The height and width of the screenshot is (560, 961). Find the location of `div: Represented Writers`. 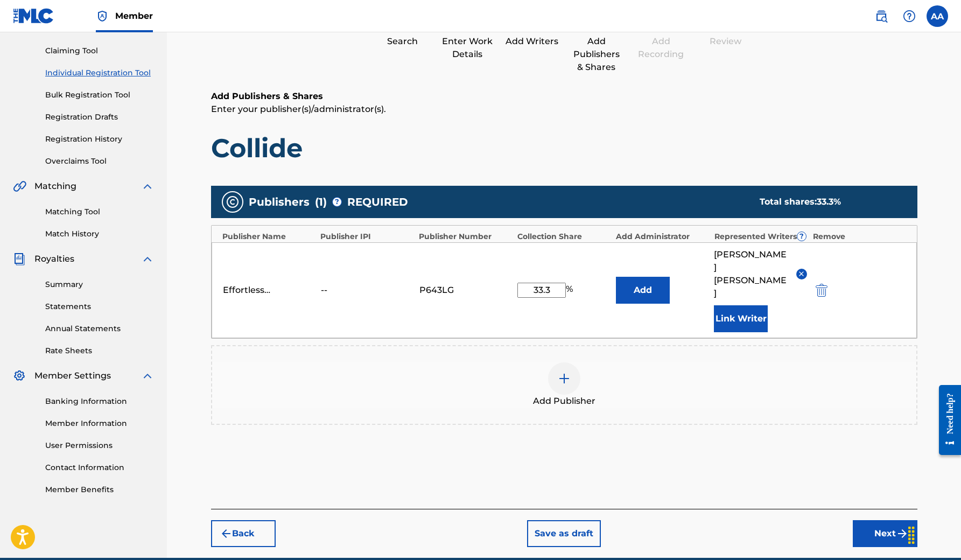

div: Represented Writers is located at coordinates (761, 236).